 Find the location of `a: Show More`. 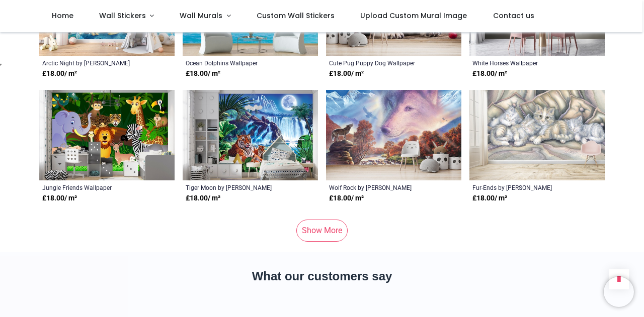

a: Show More is located at coordinates (322, 230).